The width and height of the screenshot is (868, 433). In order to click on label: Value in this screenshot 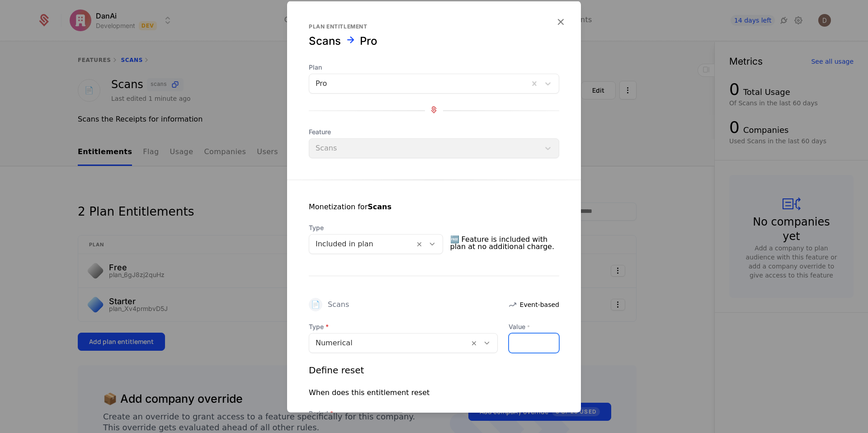, I will do `click(534, 327)`.